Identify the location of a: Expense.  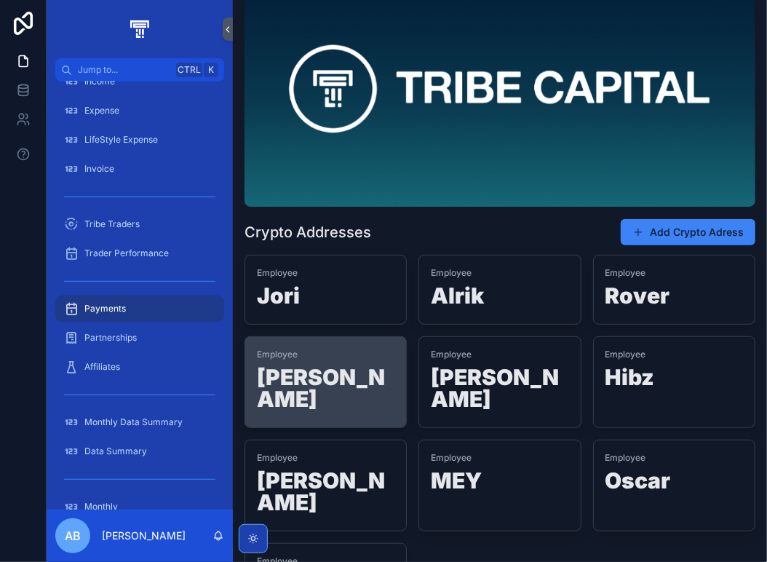
(140, 111).